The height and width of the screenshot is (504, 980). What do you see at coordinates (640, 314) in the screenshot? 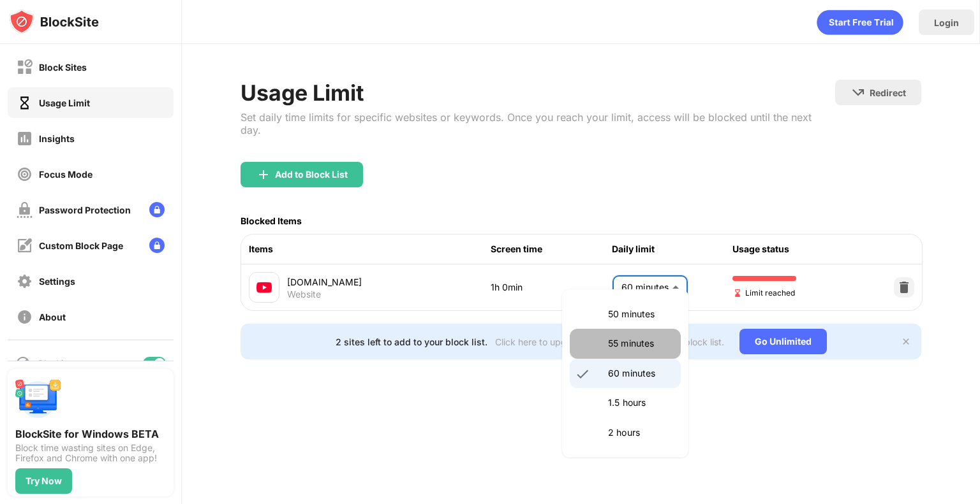
I see `p: 50 minutes` at bounding box center [640, 314].